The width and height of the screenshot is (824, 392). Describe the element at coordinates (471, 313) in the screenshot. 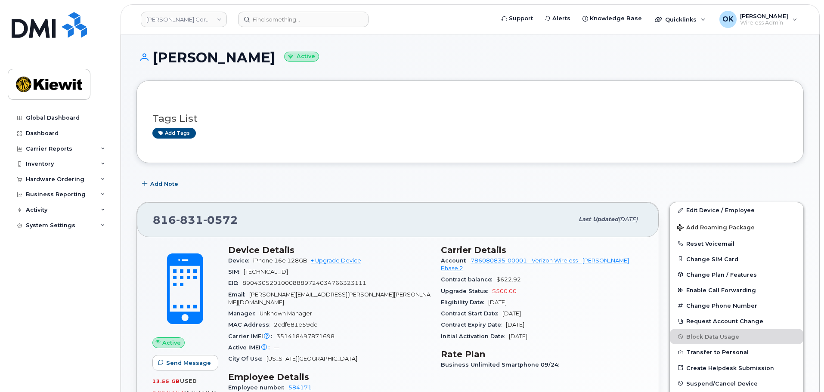

I see `span: Contract Start Date` at that location.